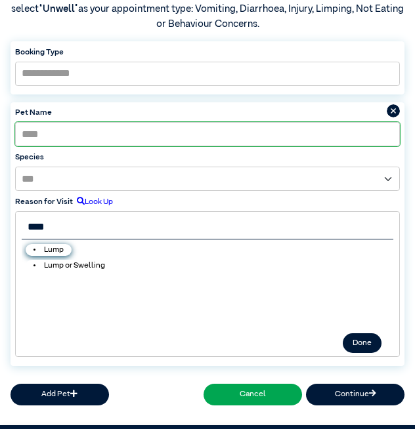  I want to click on label: Species, so click(207, 157).